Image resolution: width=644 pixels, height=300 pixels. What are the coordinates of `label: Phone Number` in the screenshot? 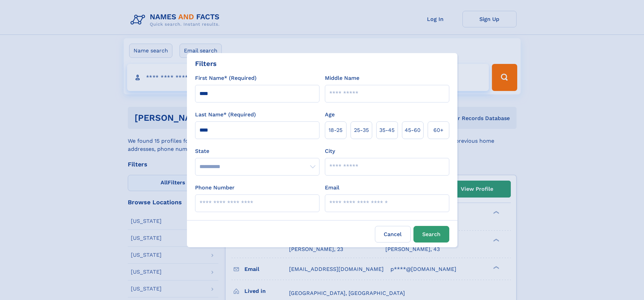 It's located at (215, 188).